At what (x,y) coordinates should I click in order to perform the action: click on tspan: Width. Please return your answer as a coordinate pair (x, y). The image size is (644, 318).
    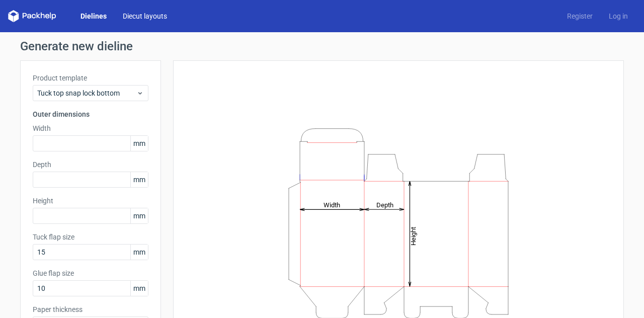
    Looking at the image, I should click on (332, 204).